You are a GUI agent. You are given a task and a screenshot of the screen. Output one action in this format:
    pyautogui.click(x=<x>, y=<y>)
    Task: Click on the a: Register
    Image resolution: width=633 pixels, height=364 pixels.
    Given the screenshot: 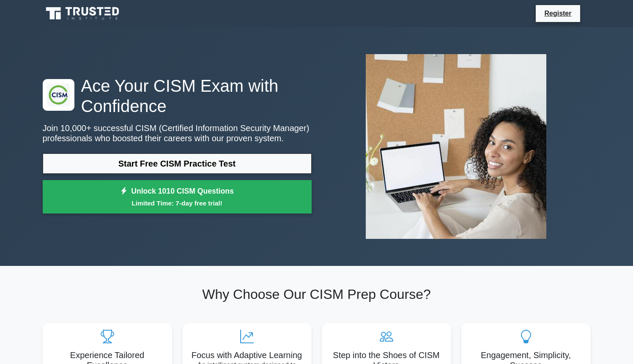 What is the action you would take?
    pyautogui.click(x=558, y=13)
    